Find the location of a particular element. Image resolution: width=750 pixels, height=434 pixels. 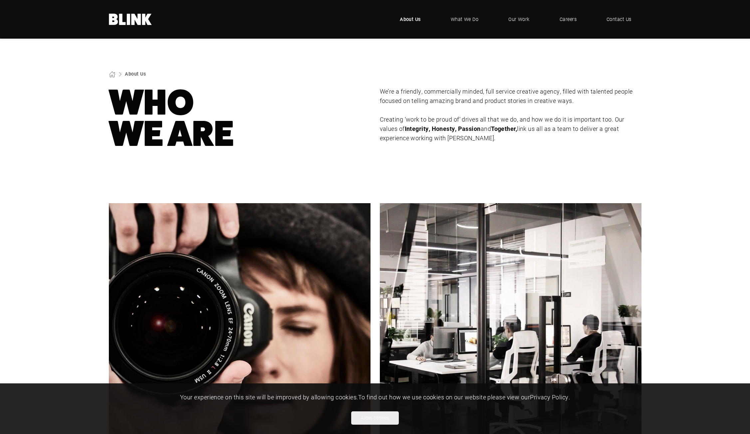

a: Contact Us is located at coordinates (619, 19).